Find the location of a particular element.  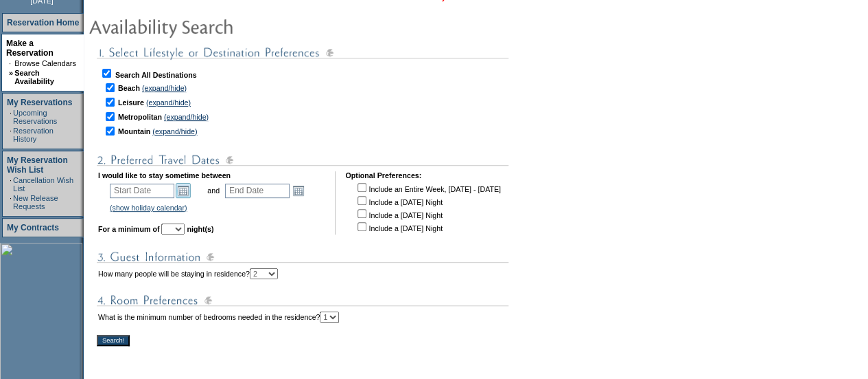

b: For a minimum of is located at coordinates (129, 228).